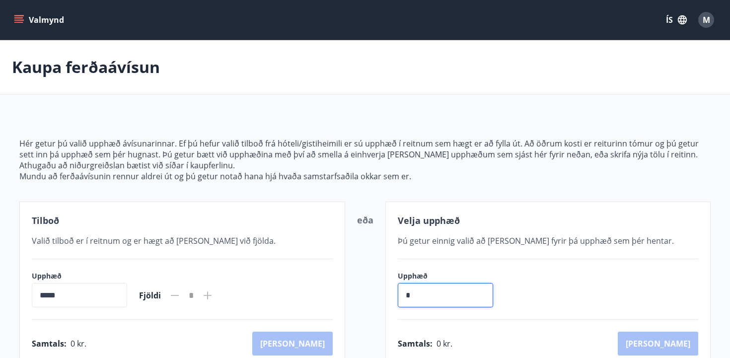 The image size is (730, 358). What do you see at coordinates (150, 295) in the screenshot?
I see `span: Fjöldi` at bounding box center [150, 295].